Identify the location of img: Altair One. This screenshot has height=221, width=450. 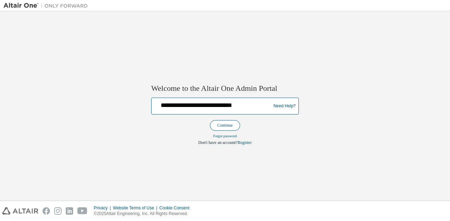
(47, 6).